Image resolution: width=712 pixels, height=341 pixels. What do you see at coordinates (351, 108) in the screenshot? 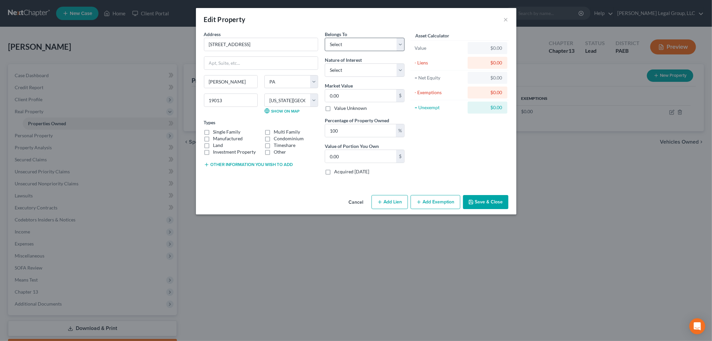
I see `label: Value Unknown` at bounding box center [351, 108].